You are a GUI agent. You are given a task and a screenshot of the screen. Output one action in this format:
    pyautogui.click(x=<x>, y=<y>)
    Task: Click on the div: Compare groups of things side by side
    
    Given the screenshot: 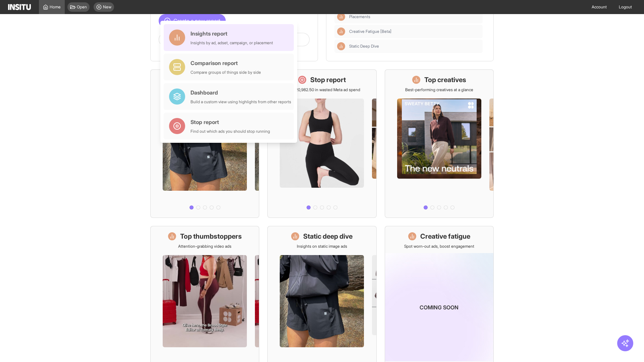 What is the action you would take?
    pyautogui.click(x=226, y=72)
    